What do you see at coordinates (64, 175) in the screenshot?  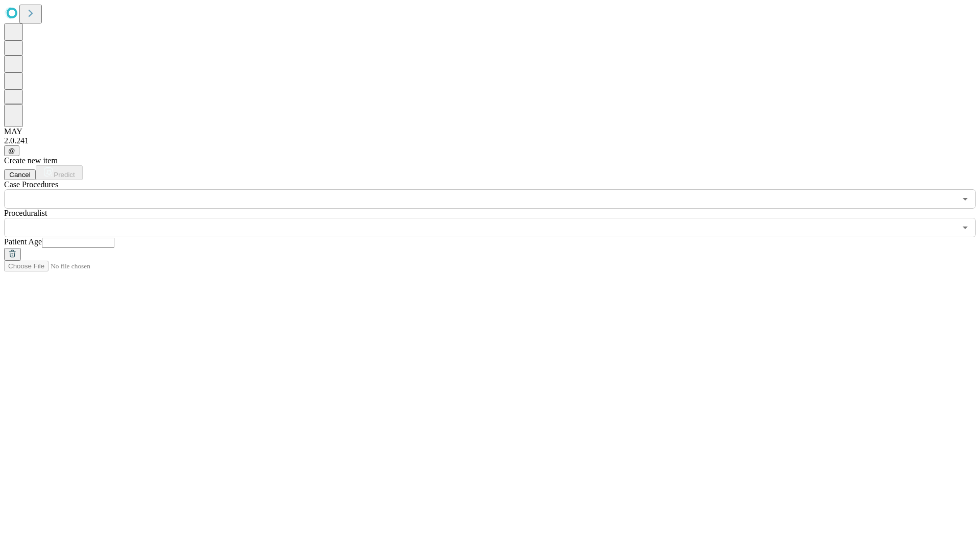 I see `span: Predict` at bounding box center [64, 175].